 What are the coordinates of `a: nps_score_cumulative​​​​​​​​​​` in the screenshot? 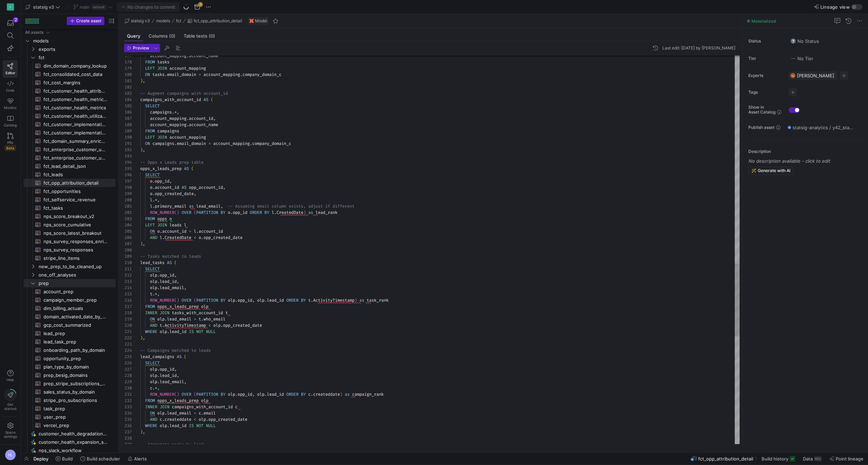 It's located at (70, 225).